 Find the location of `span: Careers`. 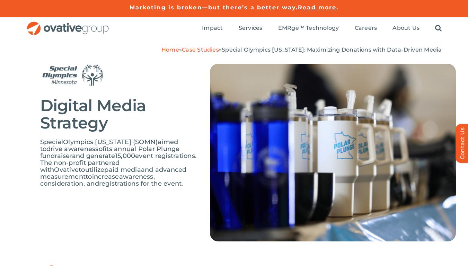

span: Careers is located at coordinates (366, 28).